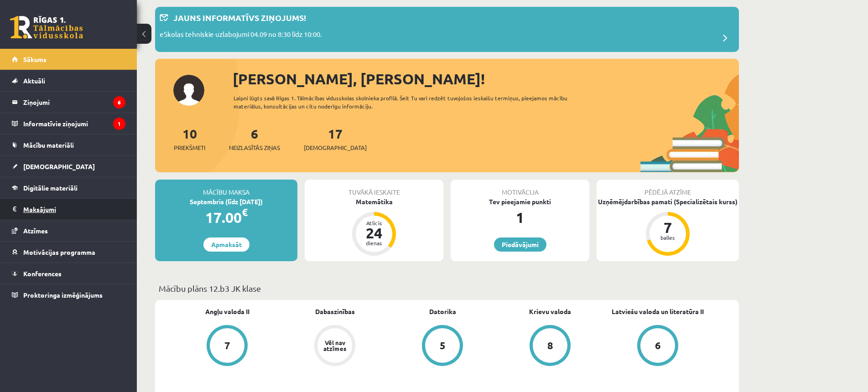  Describe the element at coordinates (68, 188) in the screenshot. I see `a: Digitālie materiāli` at that location.